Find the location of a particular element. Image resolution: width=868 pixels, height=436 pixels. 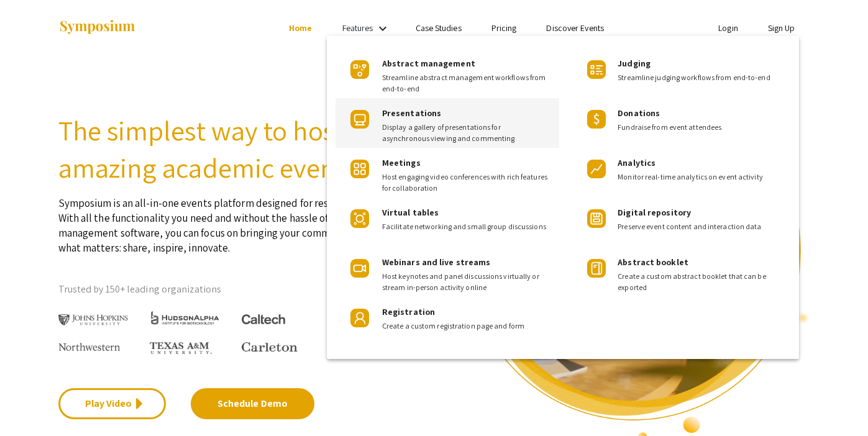

span: Display a gallery of presentations for asynchronous viewing and commenting is located at coordinates (466, 133).